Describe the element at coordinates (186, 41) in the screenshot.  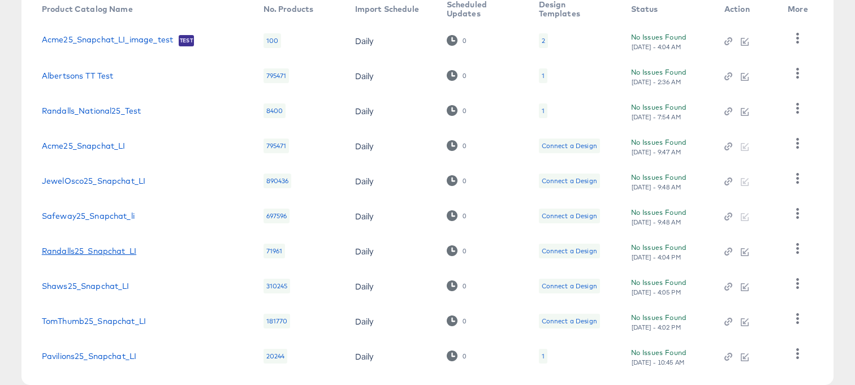
I see `span: Test` at that location.